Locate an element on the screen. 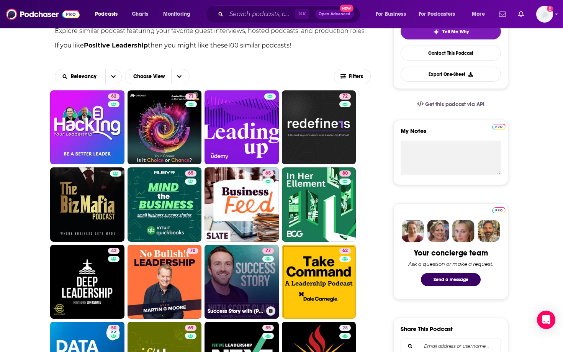 This screenshot has height=352, width=563. span: Podcasts is located at coordinates (106, 14).